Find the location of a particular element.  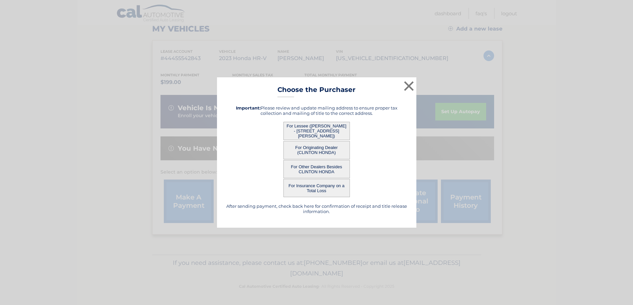

button: For Originating Dealer (CLINTON HONDA) is located at coordinates (317, 150).